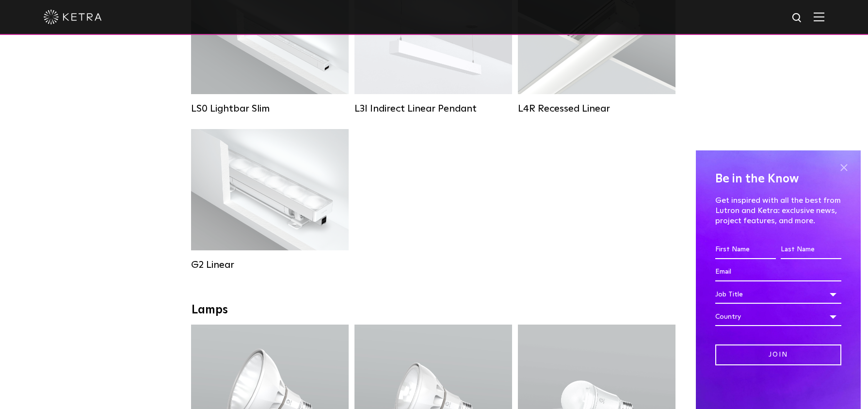 The image size is (868, 409). Describe the element at coordinates (433, 109) in the screenshot. I see `div: L3I Indirect Linear Pendant` at that location.